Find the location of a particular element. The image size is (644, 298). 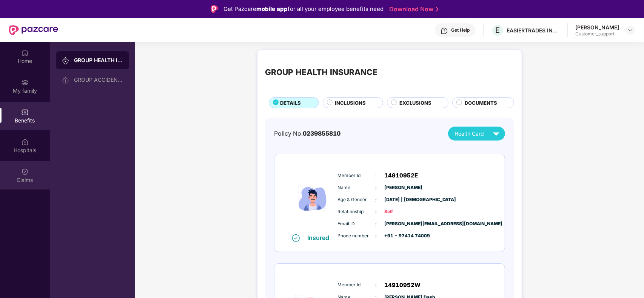

span: 14910952W is located at coordinates (402, 285).